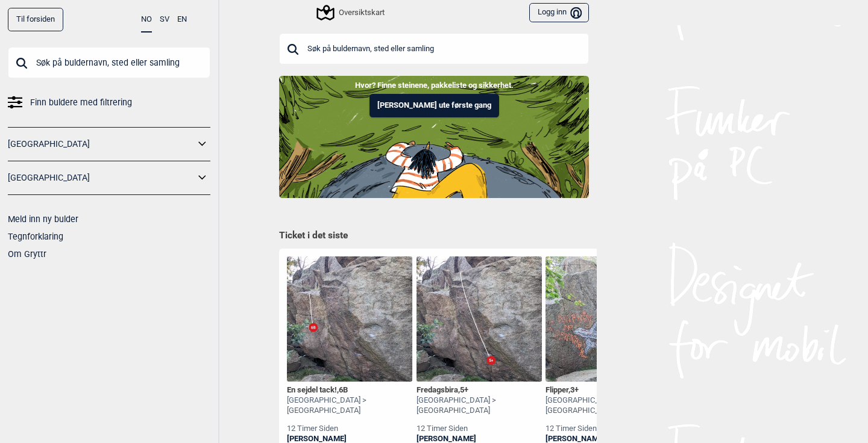 This screenshot has width=868, height=443. Describe the element at coordinates (27, 255) in the screenshot. I see `a: Om Gryttr` at that location.